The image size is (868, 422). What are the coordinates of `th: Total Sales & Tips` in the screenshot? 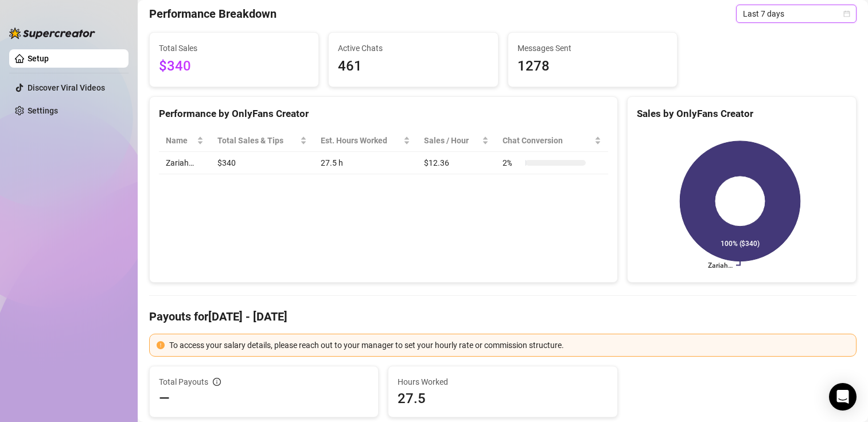 It's located at (262, 141).